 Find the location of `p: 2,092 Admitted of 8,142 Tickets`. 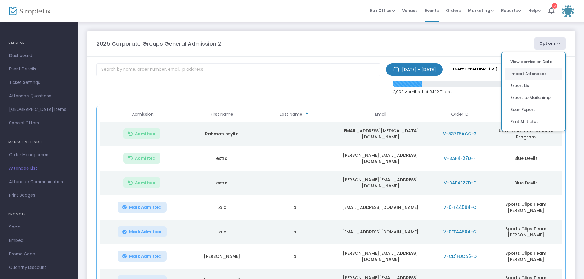

p: 2,092 Admitted of 8,142 Tickets is located at coordinates (449, 92).